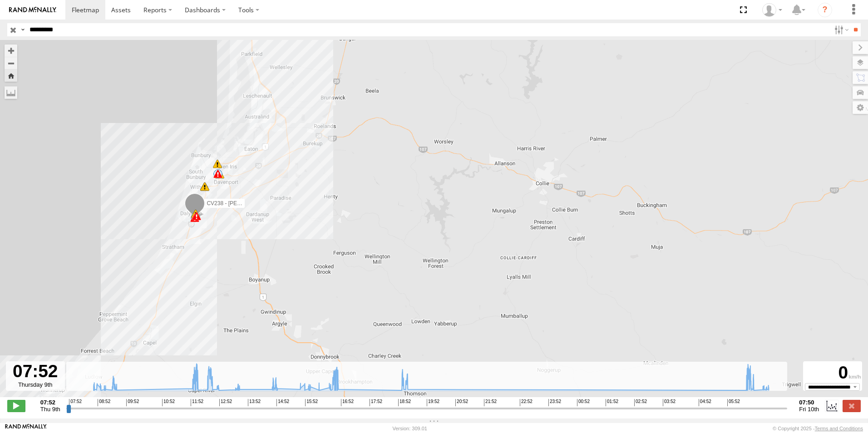 The width and height of the screenshot is (868, 433). Describe the element at coordinates (818, 429) in the screenshot. I see `div: © Copyright 2025 -` at that location.